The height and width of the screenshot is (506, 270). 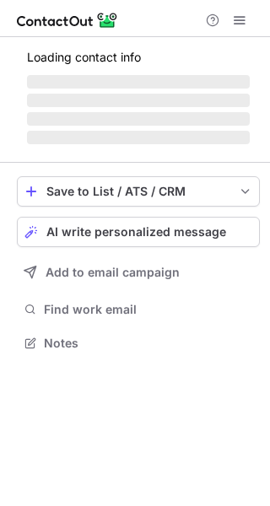 I want to click on button: Add to email campaign, so click(x=138, y=273).